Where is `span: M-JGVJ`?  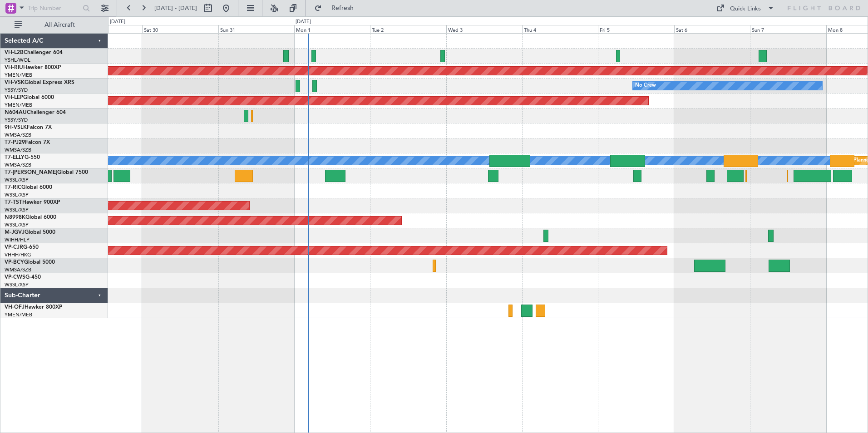
span: M-JGVJ is located at coordinates (14, 233).